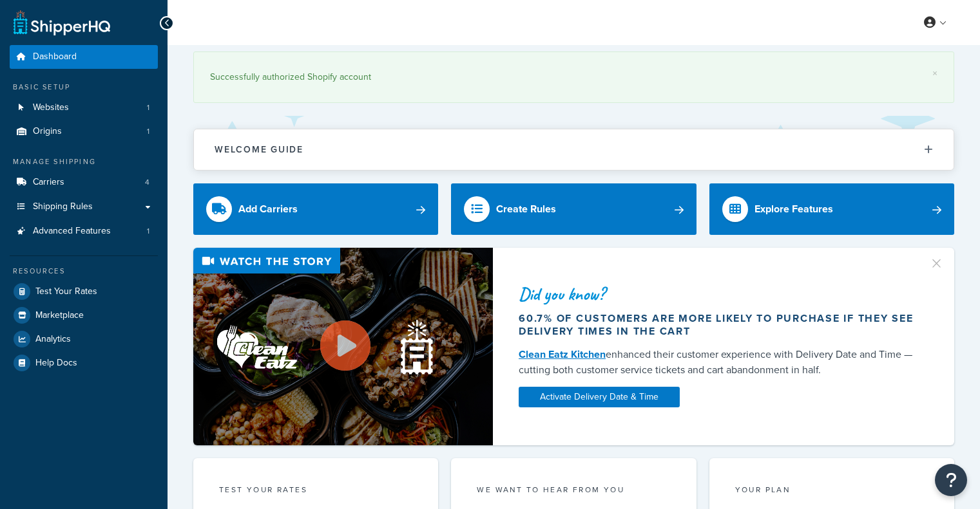  I want to click on span: Carriers, so click(48, 182).